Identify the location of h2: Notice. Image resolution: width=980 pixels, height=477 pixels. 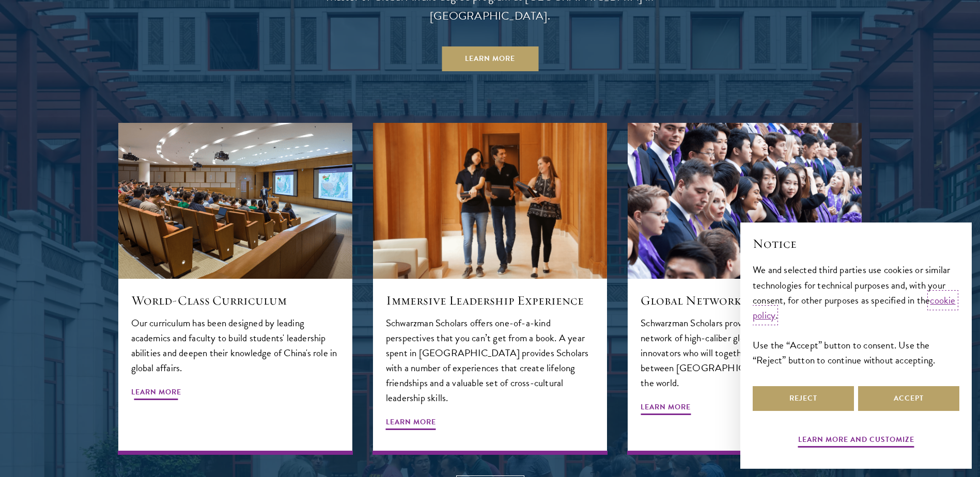
(856, 244).